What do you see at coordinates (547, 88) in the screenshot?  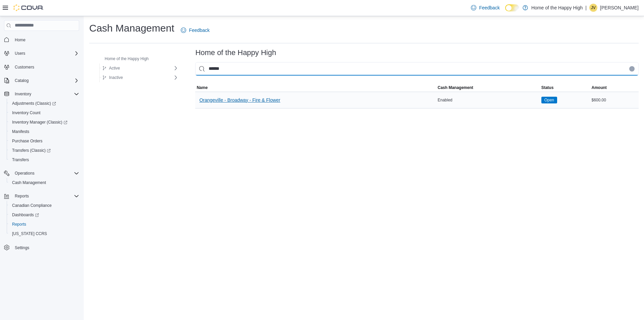 I see `span: Status` at bounding box center [547, 88].